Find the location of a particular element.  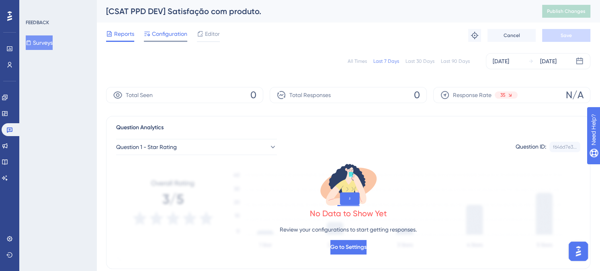

span: Editor is located at coordinates (212, 34).